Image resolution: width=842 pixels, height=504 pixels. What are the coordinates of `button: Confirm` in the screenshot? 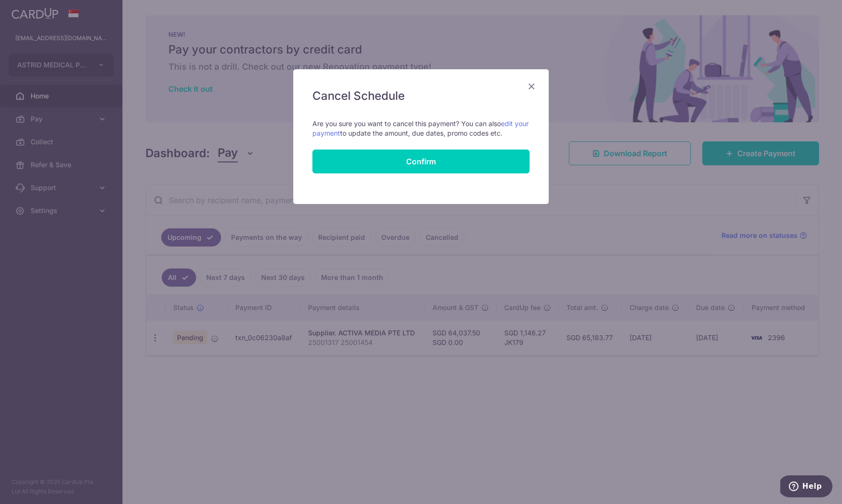 It's located at (421, 162).